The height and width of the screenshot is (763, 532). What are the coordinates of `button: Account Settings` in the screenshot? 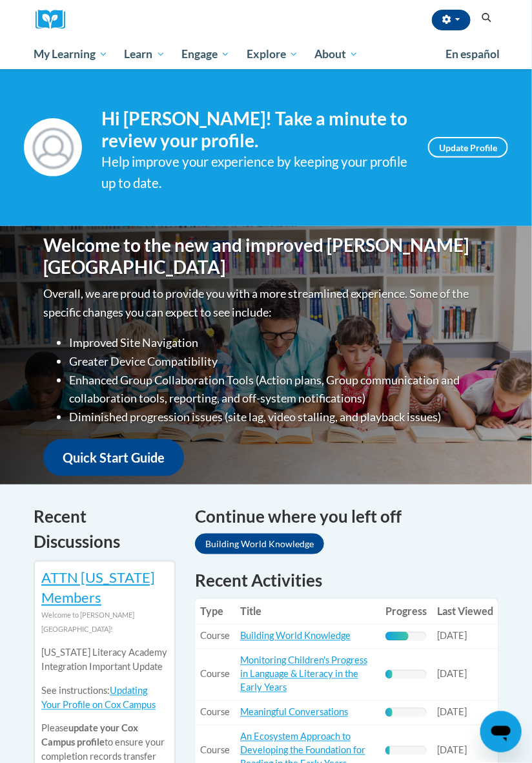 It's located at (451, 20).